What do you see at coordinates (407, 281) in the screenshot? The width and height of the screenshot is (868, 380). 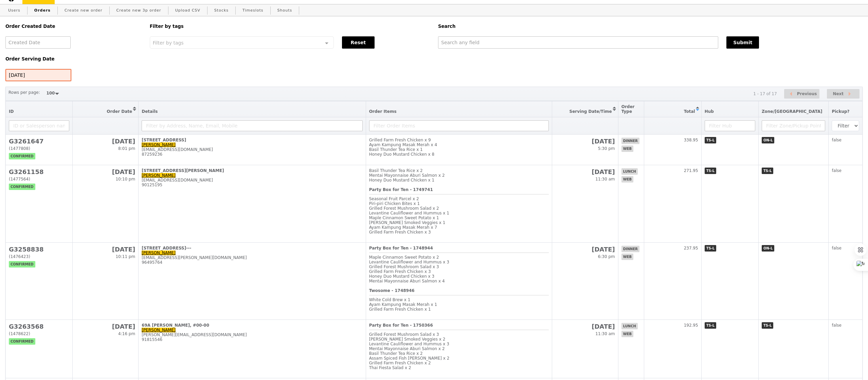 I see `span: Mentai Mayonnaise Aburi Salmon x 4` at bounding box center [407, 281].